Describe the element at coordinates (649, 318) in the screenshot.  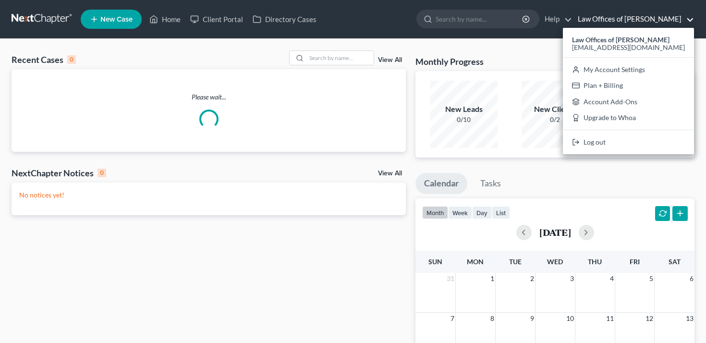
I see `span: 12` at that location.